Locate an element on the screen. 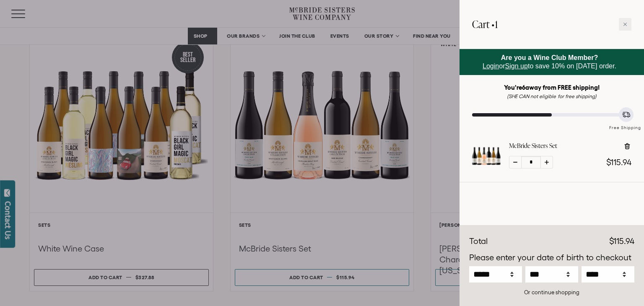  a: Login is located at coordinates (491, 66).